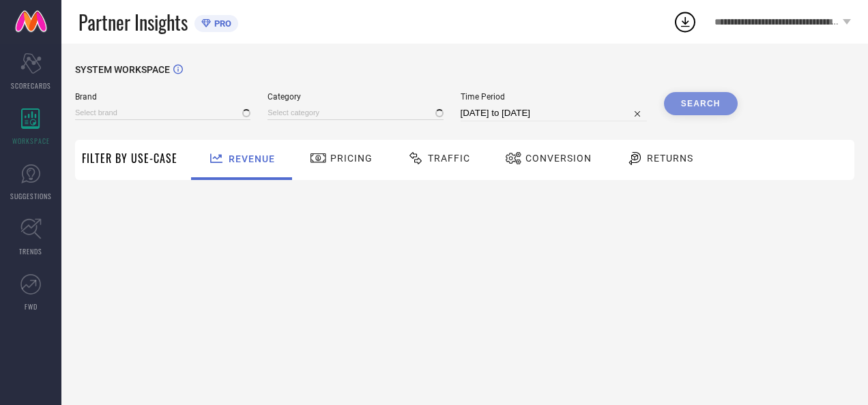  Describe the element at coordinates (554, 97) in the screenshot. I see `span: Time Period` at that location.